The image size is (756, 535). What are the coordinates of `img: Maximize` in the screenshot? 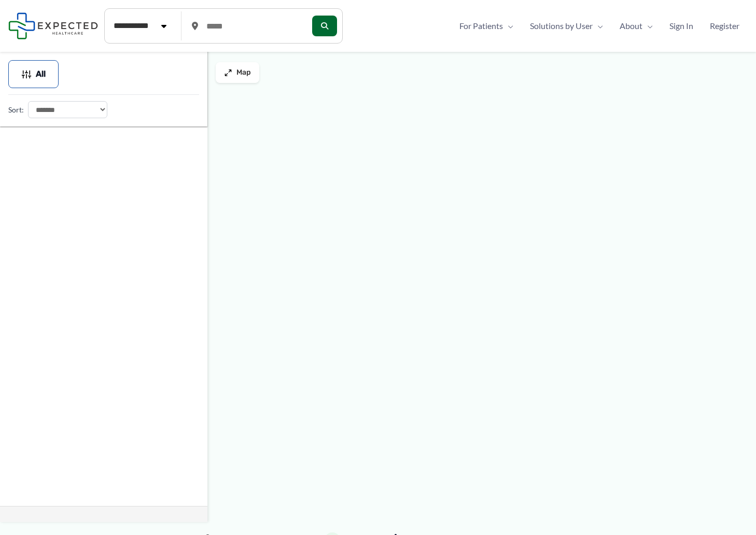 It's located at (228, 73).